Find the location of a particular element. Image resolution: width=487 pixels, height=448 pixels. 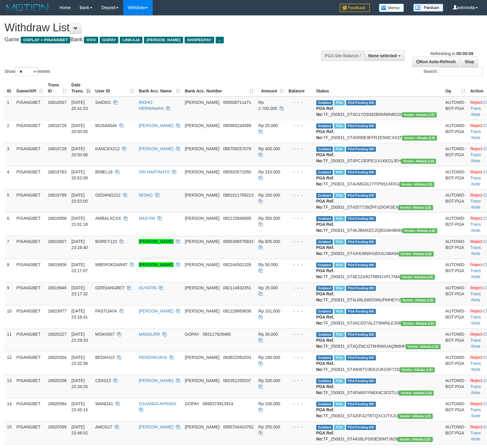

span: None selected is located at coordinates (382, 56).